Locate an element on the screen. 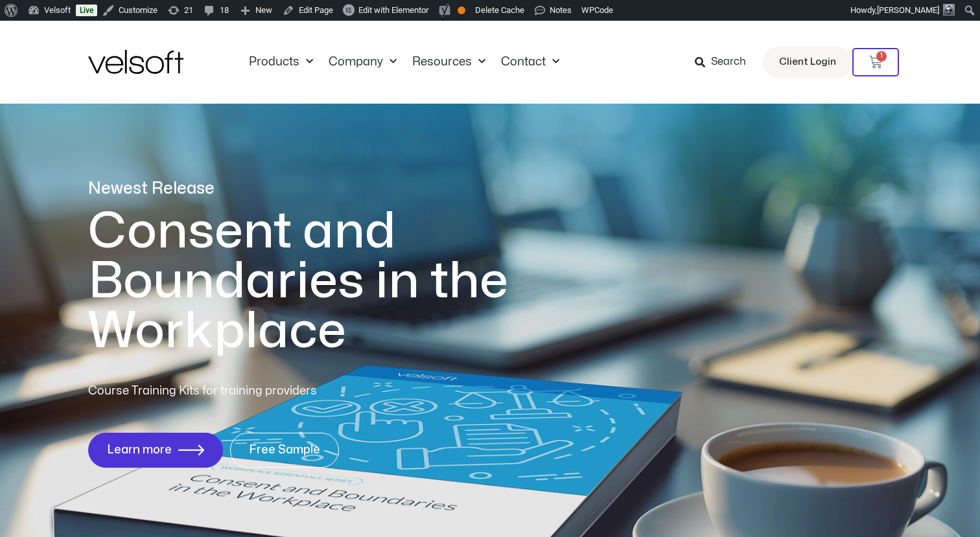 The height and width of the screenshot is (537, 980). a: Live is located at coordinates (86, 10).